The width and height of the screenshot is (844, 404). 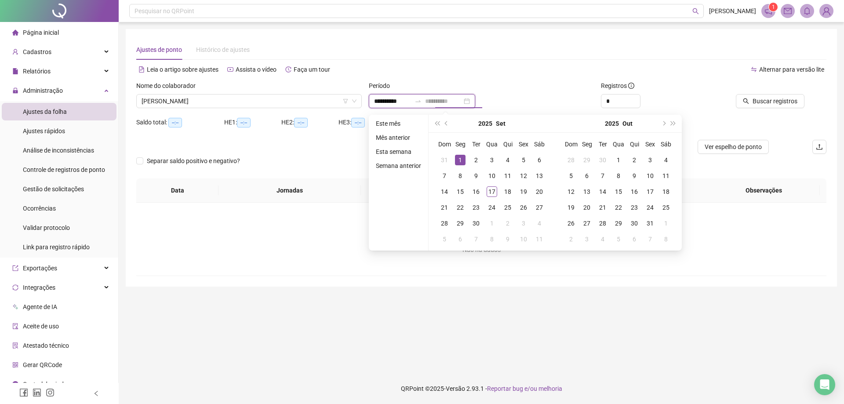 I want to click on span: Relatórios, so click(x=36, y=71).